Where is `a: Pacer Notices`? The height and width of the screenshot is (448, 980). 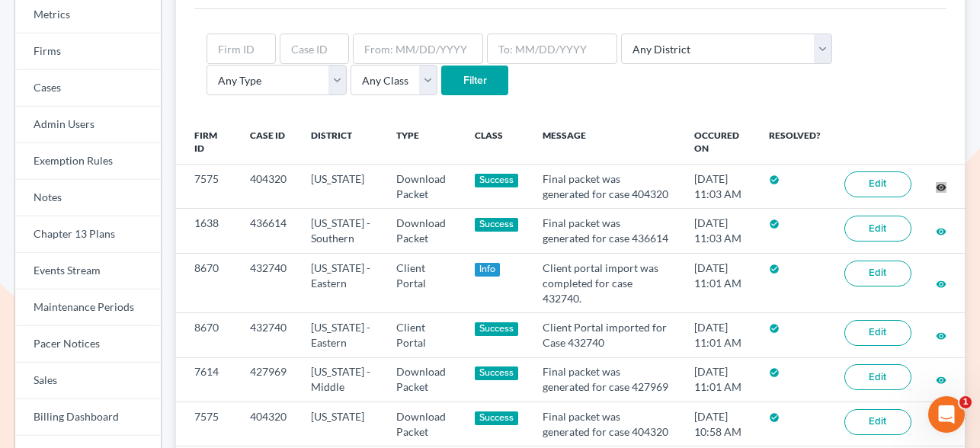 a: Pacer Notices is located at coordinates (88, 345).